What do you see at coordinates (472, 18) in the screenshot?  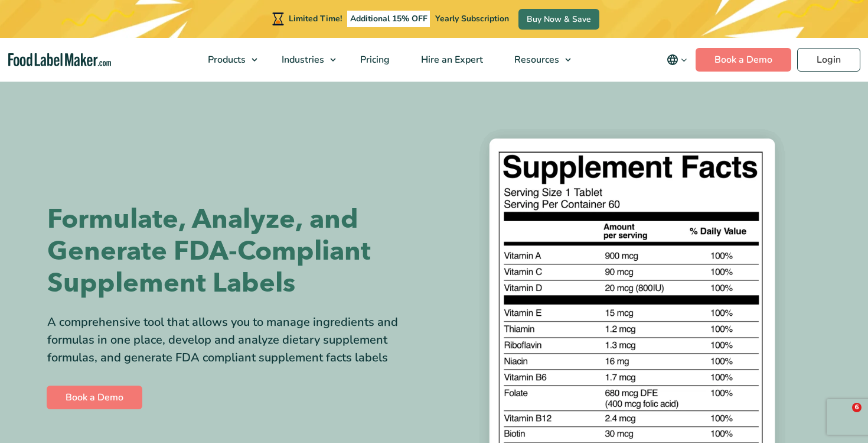 I see `span: Yearly Subscription` at bounding box center [472, 18].